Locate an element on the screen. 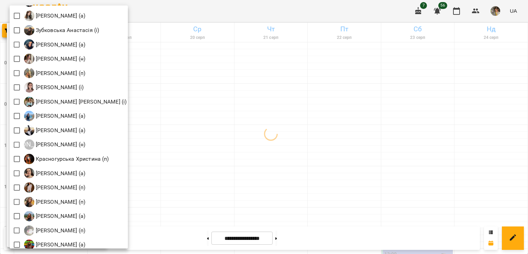 The height and width of the screenshot is (254, 528). div: Катерина Кропивницька (і) is located at coordinates (54, 87).